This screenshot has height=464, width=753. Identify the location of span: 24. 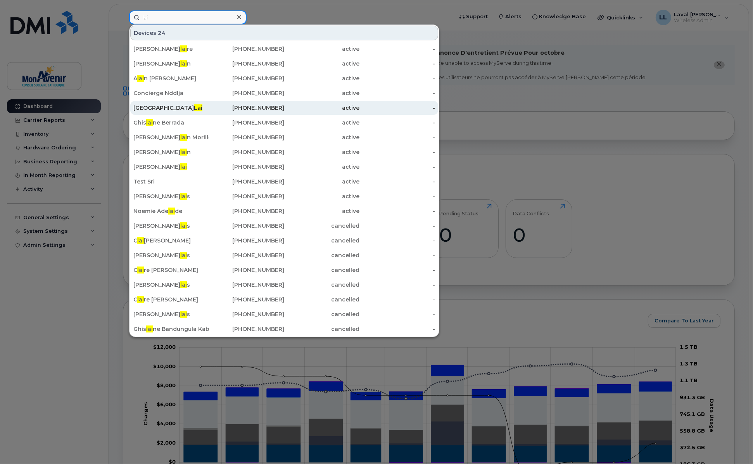
(162, 33).